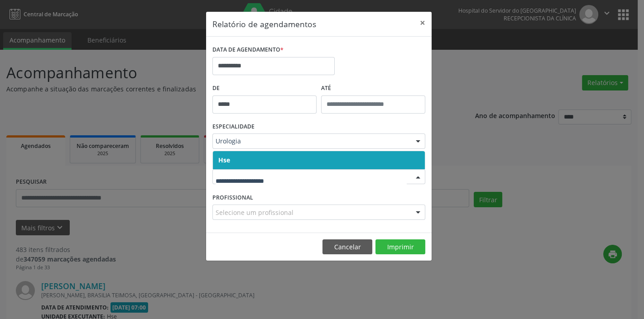 The width and height of the screenshot is (644, 319). I want to click on button: Cancelar, so click(347, 247).